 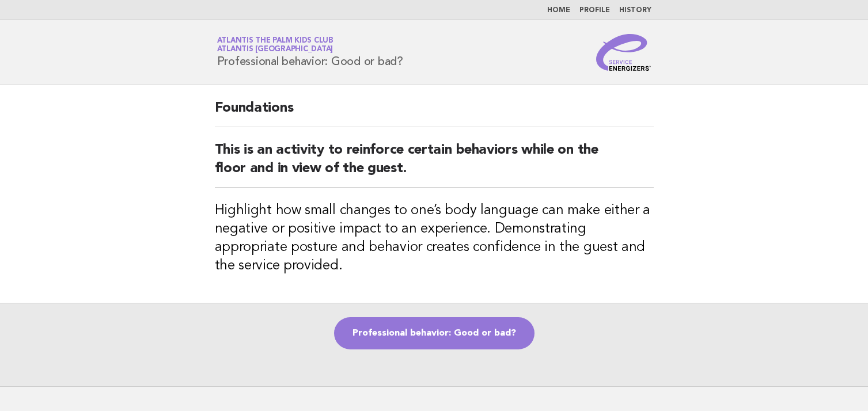 I want to click on h3: Highlight how small changes to one’s body language can make either a negative or positive impact ..., so click(x=434, y=238).